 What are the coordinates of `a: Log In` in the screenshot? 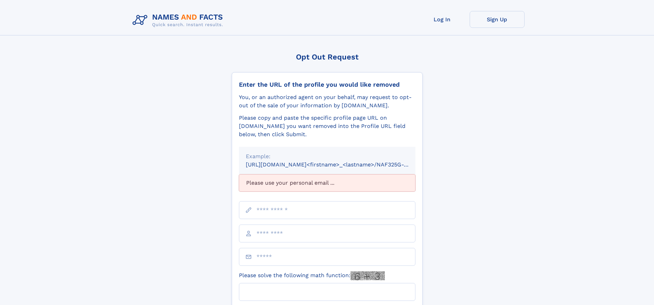 It's located at (442, 19).